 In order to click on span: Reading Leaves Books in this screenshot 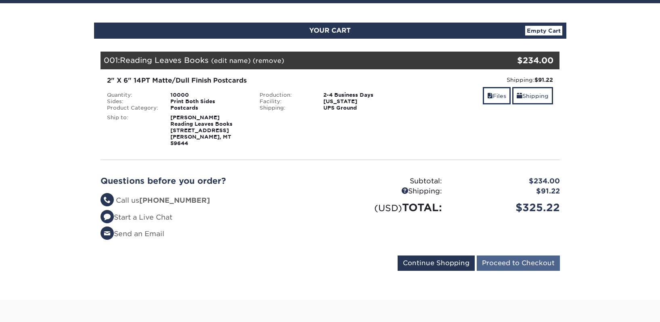, I will do `click(164, 60)`.